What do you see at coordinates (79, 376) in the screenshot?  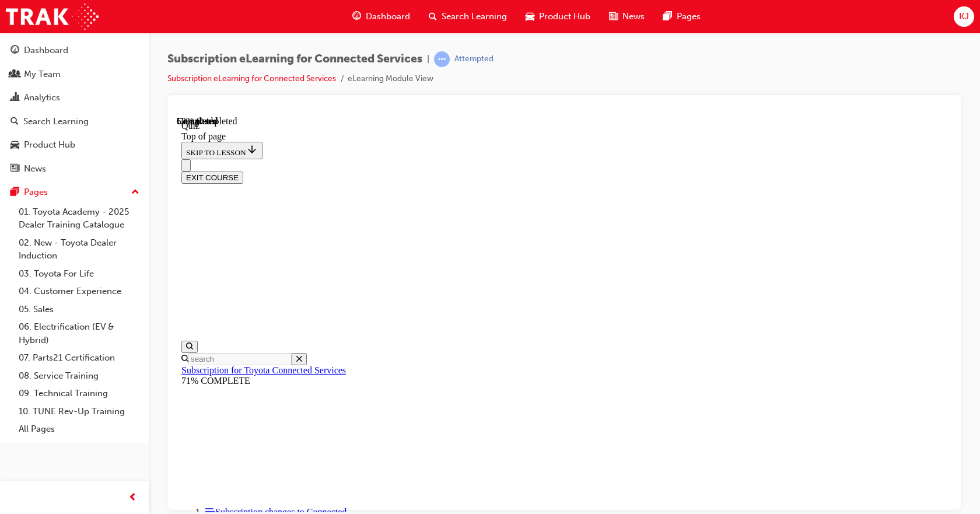 I see `a: 08. Service Training` at bounding box center [79, 376].